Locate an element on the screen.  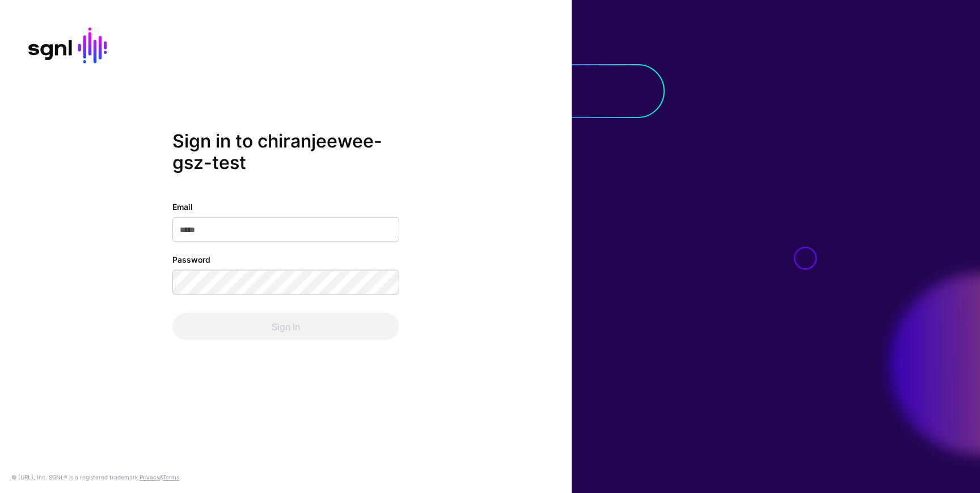
a: Terms is located at coordinates (170, 478).